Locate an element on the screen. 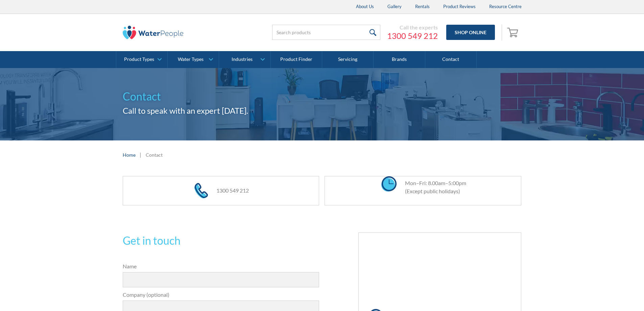 The width and height of the screenshot is (644, 311). label: Name is located at coordinates (221, 267).